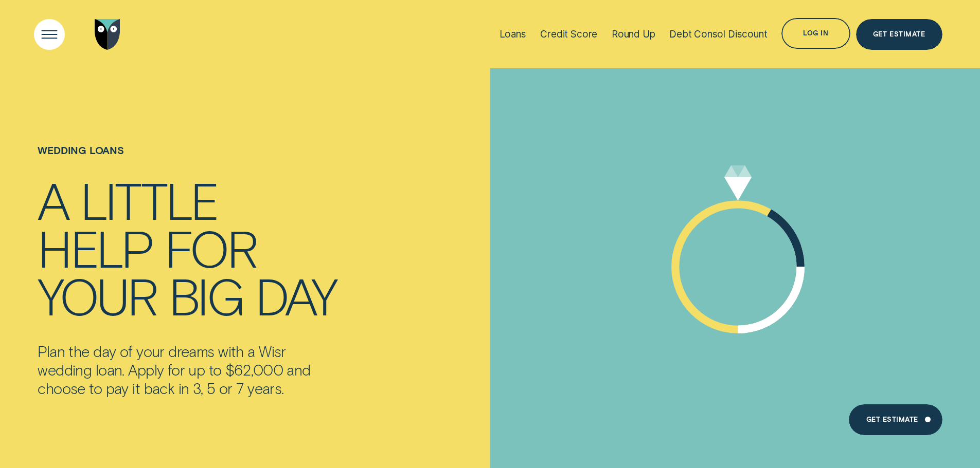 The width and height of the screenshot is (980, 468). What do you see at coordinates (815, 34) in the screenshot?
I see `button: Log in` at bounding box center [815, 34].